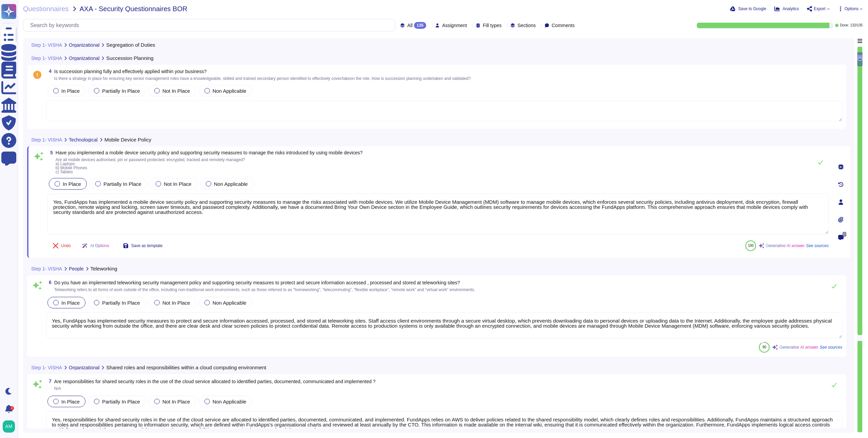 This screenshot has height=438, width=868. I want to click on span: Are all mobile devices authorised, pin or password protected, encrypted, tracked and remotely man..., so click(150, 166).